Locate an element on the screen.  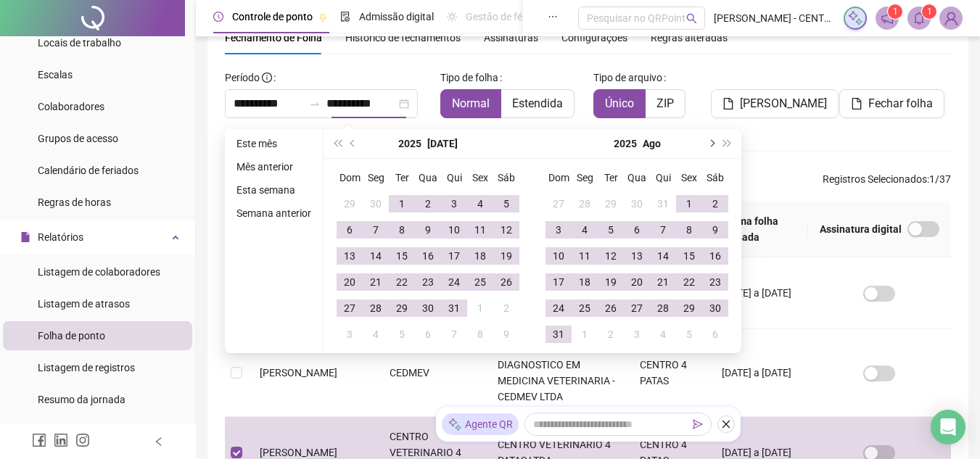
td: 2025-07-03 is located at coordinates (454, 203).